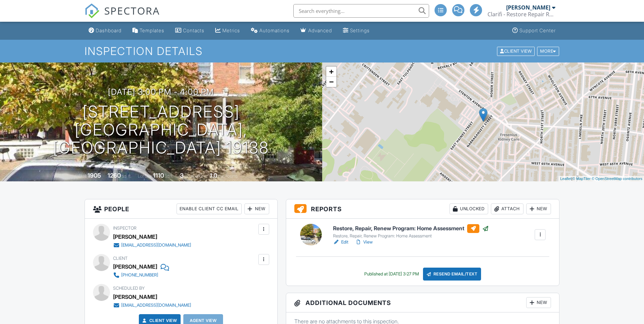 The image size is (644, 324). What do you see at coordinates (617, 179) in the screenshot?
I see `a: © OpenStreetMap contributors` at bounding box center [617, 179].